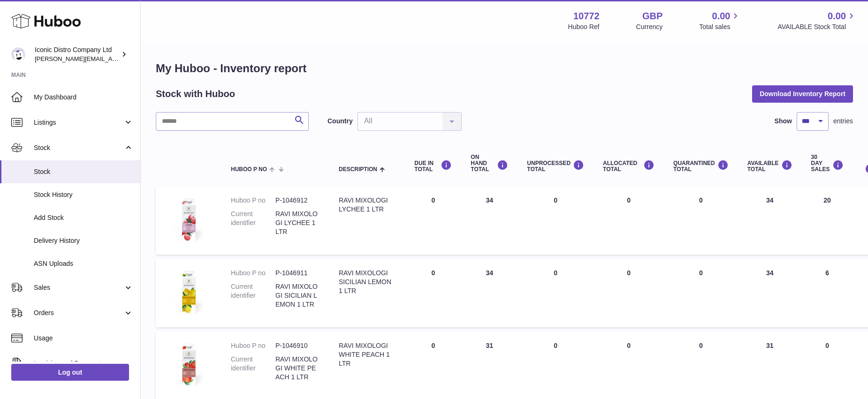 The image size is (868, 399). Describe the element at coordinates (18, 54) in the screenshot. I see `img: paul@iconicdistro.com` at that location.